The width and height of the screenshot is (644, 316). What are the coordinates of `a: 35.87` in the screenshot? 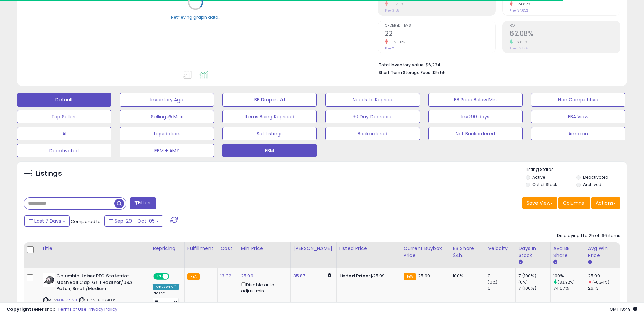 It's located at (299, 277).